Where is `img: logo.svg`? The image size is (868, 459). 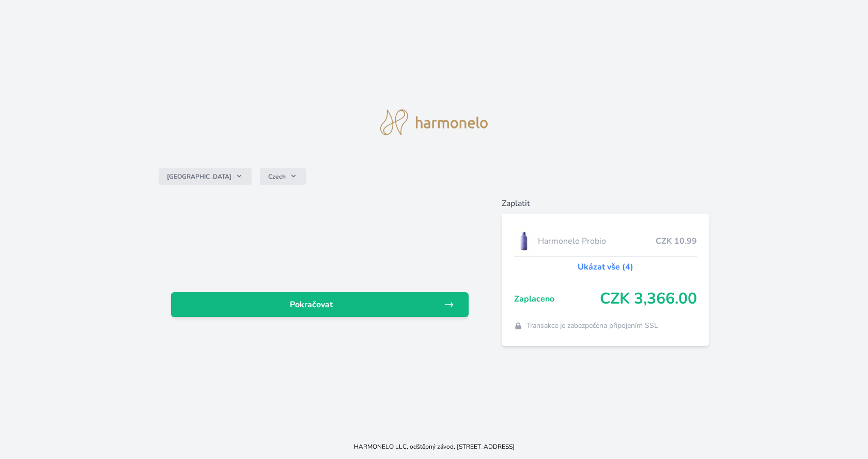
img: logo.svg is located at coordinates (434, 122).